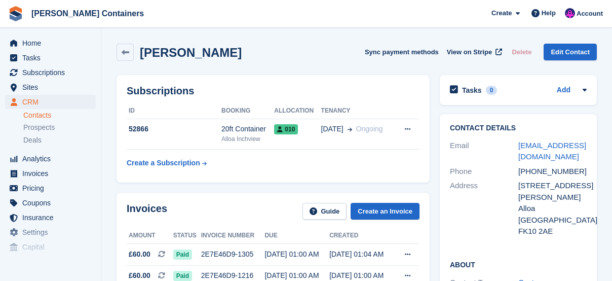 Image resolution: width=612 pixels, height=281 pixels. Describe the element at coordinates (233, 275) in the screenshot. I see `div: 2E7E46D9-1216` at that location.